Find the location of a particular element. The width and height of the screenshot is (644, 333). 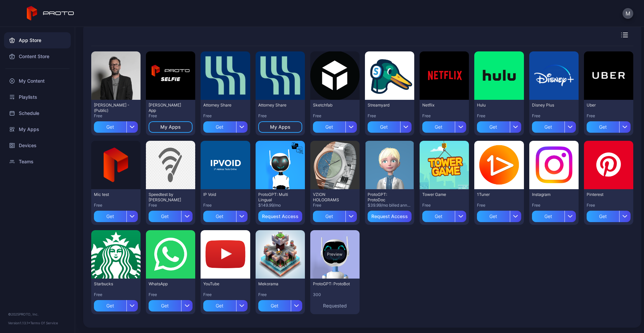

a: Content Store is located at coordinates (37, 56).